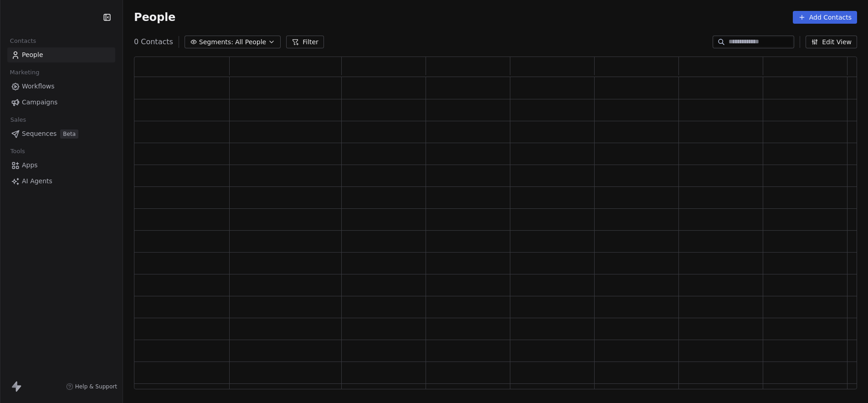  Describe the element at coordinates (305, 42) in the screenshot. I see `button: Filter` at that location.